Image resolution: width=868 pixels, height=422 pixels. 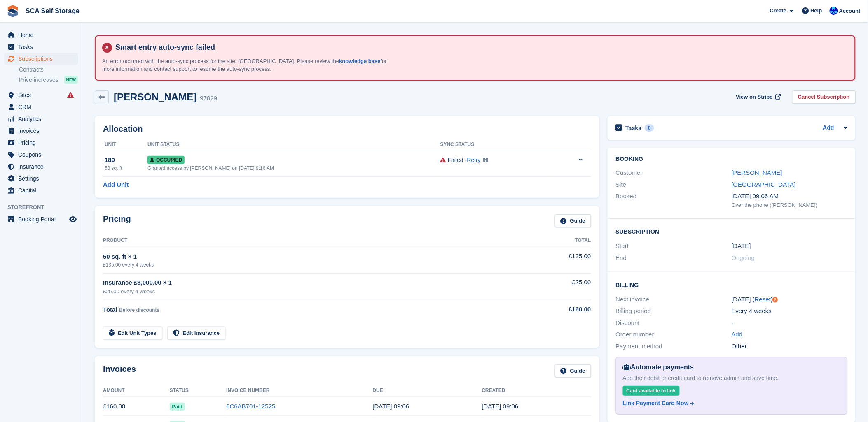 I want to click on div: 189, so click(x=126, y=160).